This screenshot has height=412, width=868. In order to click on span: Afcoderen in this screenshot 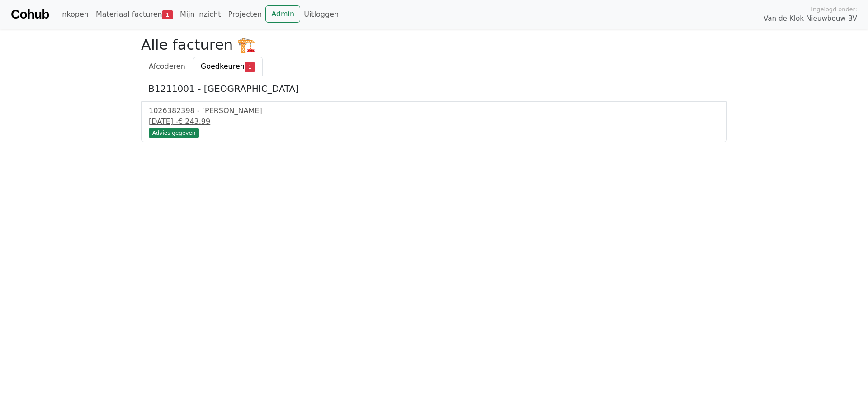, I will do `click(167, 66)`.